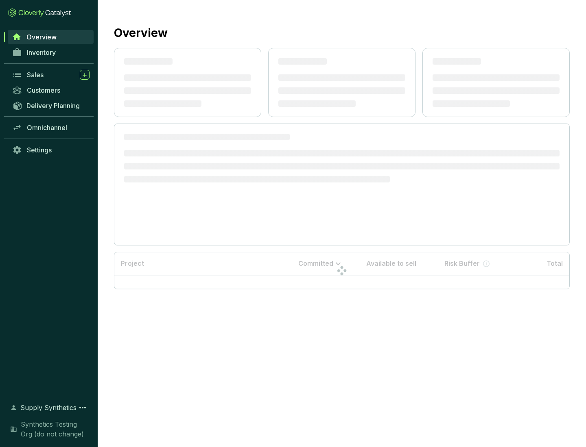 This screenshot has height=447, width=586. Describe the element at coordinates (41, 37) in the screenshot. I see `span: Overview` at that location.